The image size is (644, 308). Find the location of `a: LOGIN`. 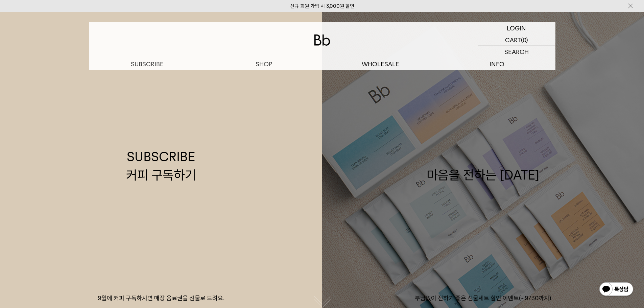

a: LOGIN is located at coordinates (517, 28).